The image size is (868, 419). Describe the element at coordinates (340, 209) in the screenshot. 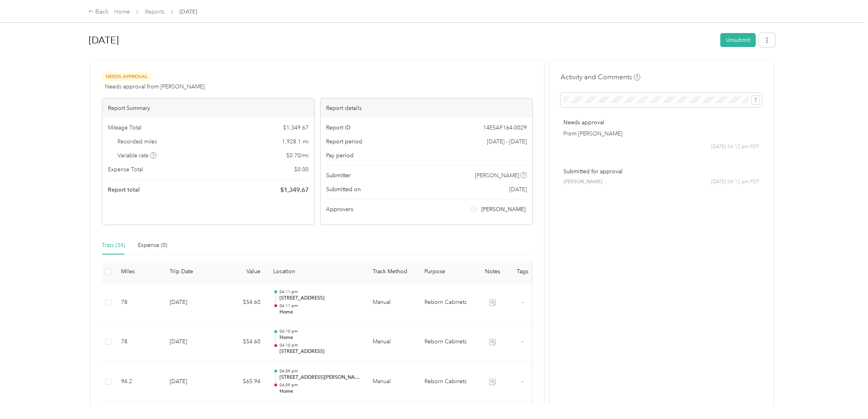

I see `span: Approvers` at that location.